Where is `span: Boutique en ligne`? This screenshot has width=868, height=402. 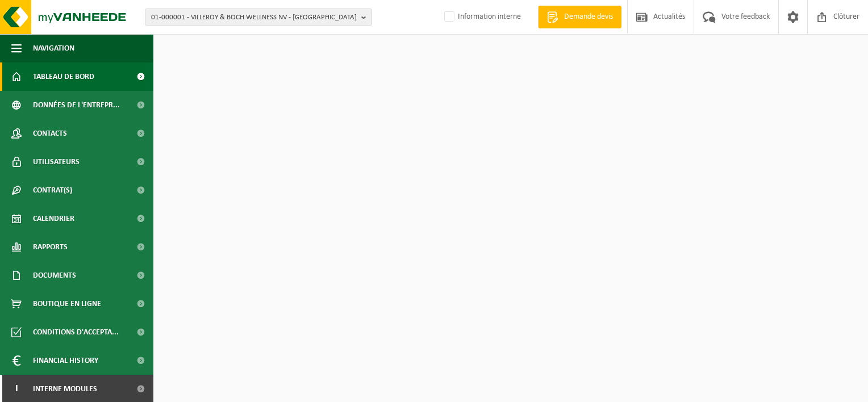 span: Boutique en ligne is located at coordinates (67, 303).